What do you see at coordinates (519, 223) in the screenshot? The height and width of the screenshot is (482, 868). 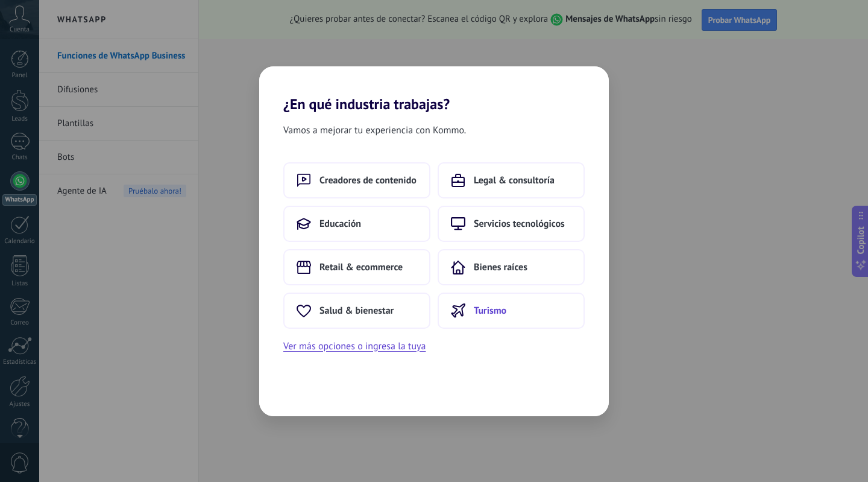 I see `span: Servicios tecnológicos` at bounding box center [519, 223].